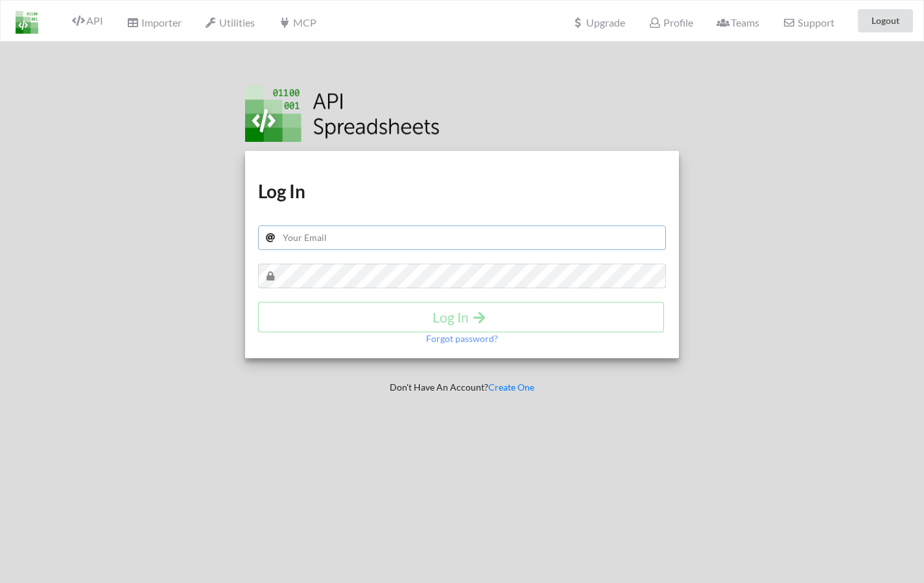 Image resolution: width=924 pixels, height=583 pixels. What do you see at coordinates (738, 22) in the screenshot?
I see `span: Teams` at bounding box center [738, 22].